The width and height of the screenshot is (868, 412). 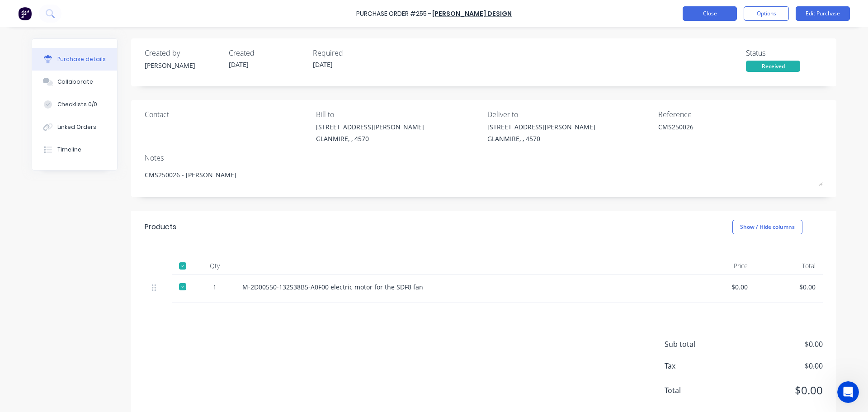 What do you see at coordinates (267, 53) in the screenshot?
I see `div: Created` at bounding box center [267, 53].